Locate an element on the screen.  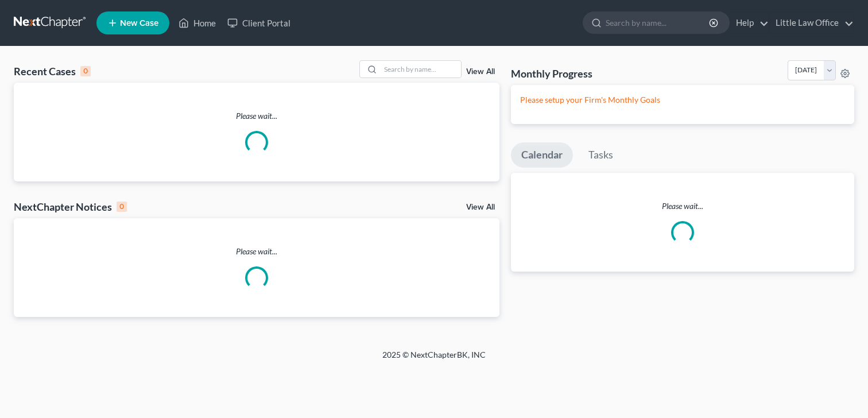
a: Help is located at coordinates (749, 23).